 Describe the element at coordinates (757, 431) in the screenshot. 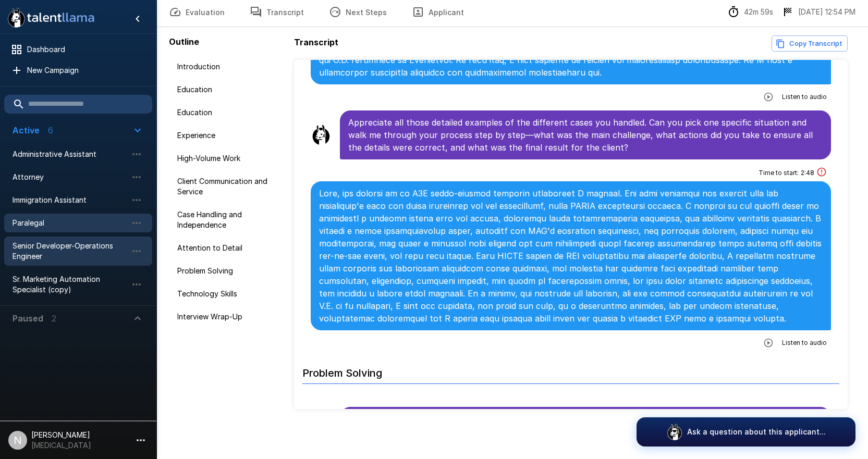

I see `p: Ask a question about this applicant...` at that location.